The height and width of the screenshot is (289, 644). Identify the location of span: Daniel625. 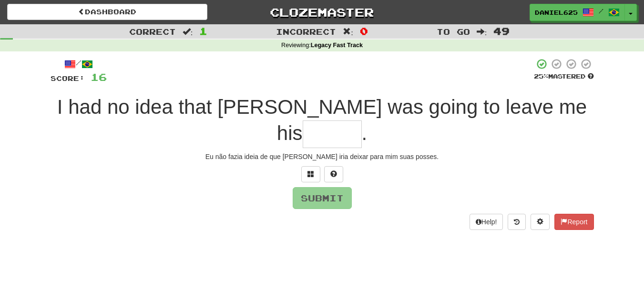
(556, 12).